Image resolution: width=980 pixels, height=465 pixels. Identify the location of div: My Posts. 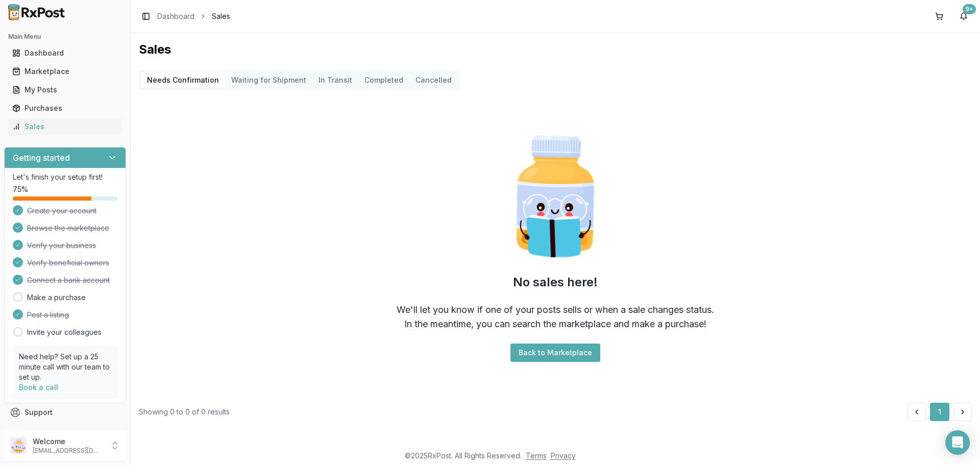
(65, 90).